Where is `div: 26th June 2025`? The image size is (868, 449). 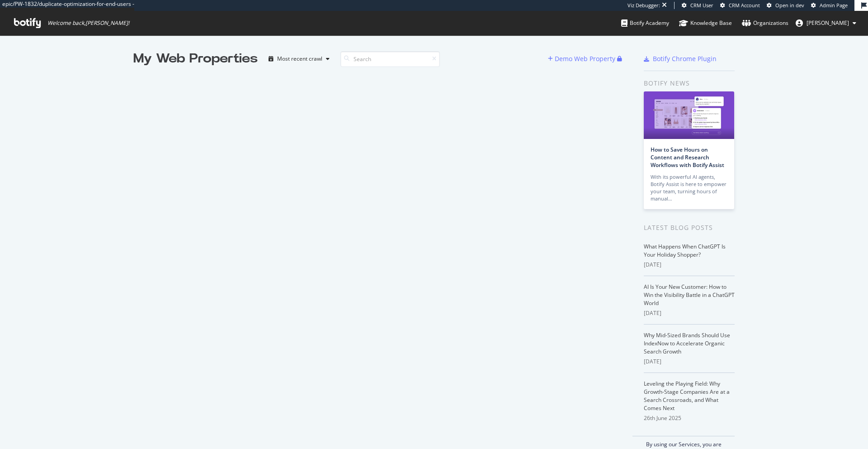
div: 26th June 2025 is located at coordinates (689, 418).